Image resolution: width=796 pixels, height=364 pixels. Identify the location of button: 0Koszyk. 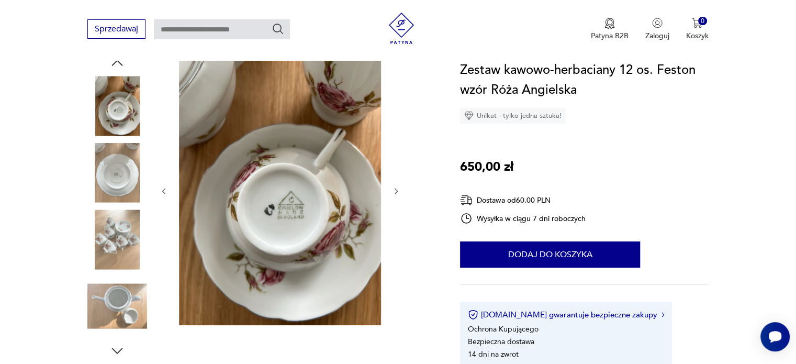
(697, 29).